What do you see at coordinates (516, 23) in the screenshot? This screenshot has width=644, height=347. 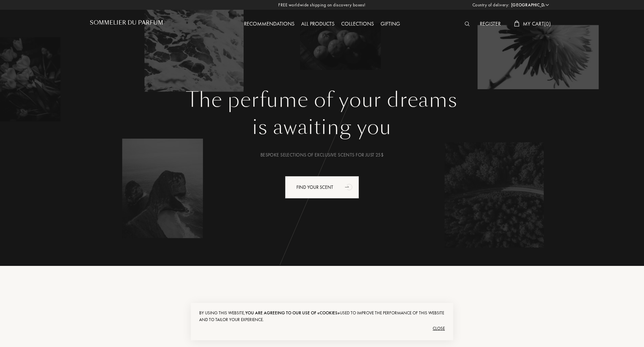 I see `img: cart_white.svg` at bounding box center [516, 23].